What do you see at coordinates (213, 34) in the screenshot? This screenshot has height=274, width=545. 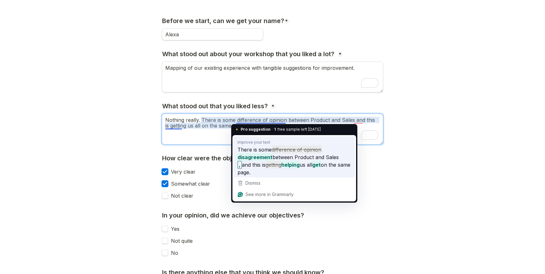 I see `input: Before we start, can we get your name?` at bounding box center [213, 34].